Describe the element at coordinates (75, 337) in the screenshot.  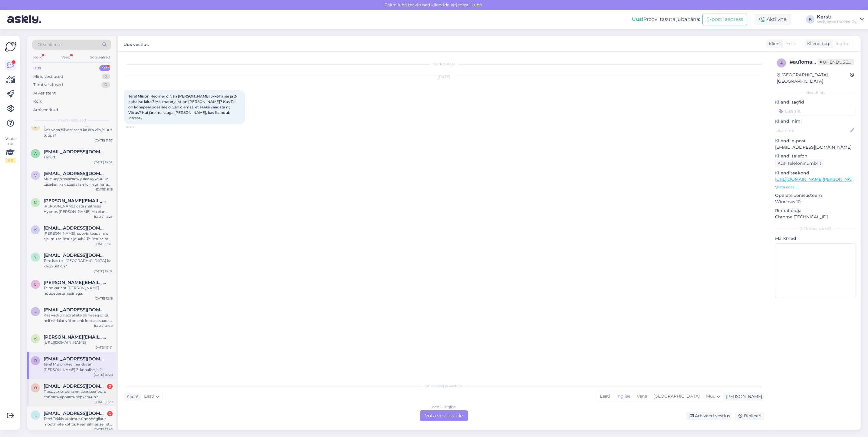
I see `span: kristi.jeeger@gmail.com` at that location.